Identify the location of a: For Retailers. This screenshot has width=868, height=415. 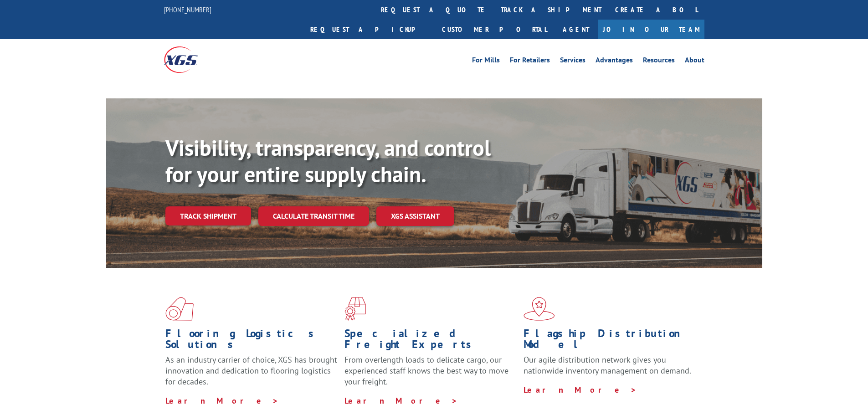
(530, 61).